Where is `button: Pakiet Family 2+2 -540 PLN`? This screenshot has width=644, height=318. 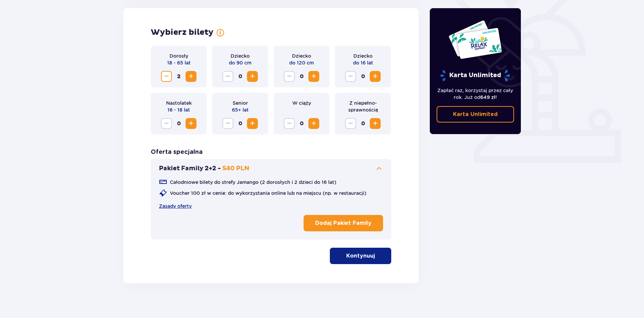 button: Pakiet Family 2+2 -540 PLN is located at coordinates (271, 168).